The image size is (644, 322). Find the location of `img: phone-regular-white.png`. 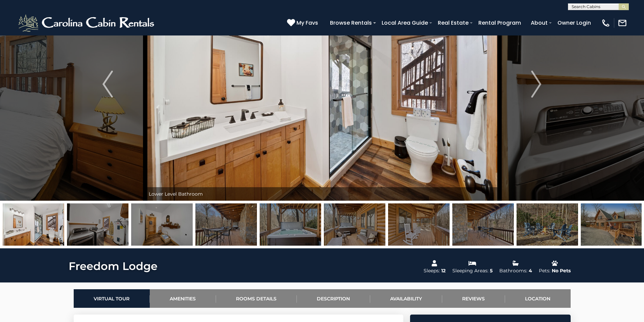

img: phone-regular-white.png is located at coordinates (606, 23).